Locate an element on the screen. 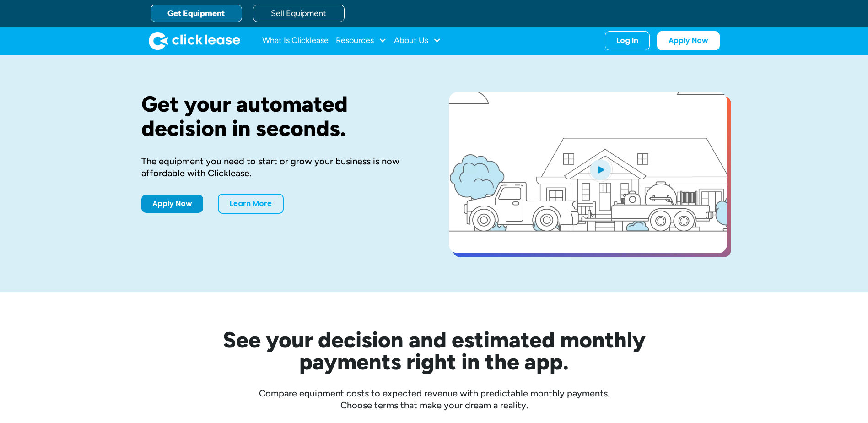 The height and width of the screenshot is (423, 868). div: About Us is located at coordinates (417, 41).